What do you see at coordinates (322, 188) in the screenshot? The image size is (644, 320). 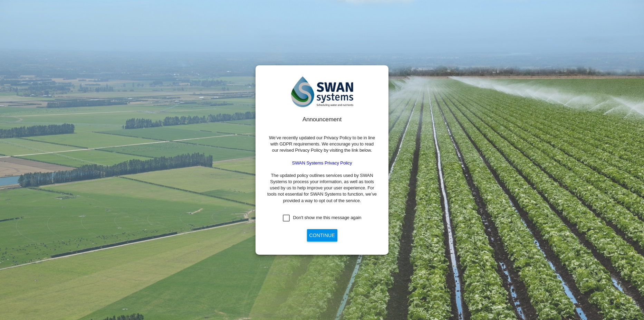 I see `span: The updated policy outlines services used by SWAN Systems to process your information, as well as...` at bounding box center [322, 188].